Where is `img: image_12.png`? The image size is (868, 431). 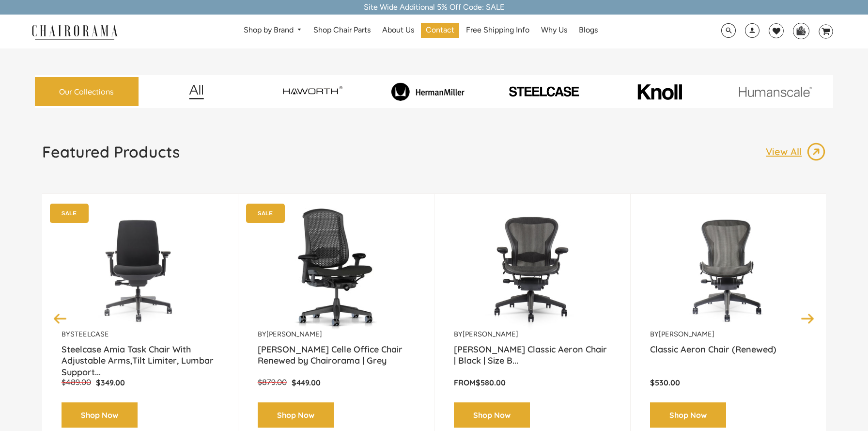 img: image_12.png is located at coordinates (196, 91).